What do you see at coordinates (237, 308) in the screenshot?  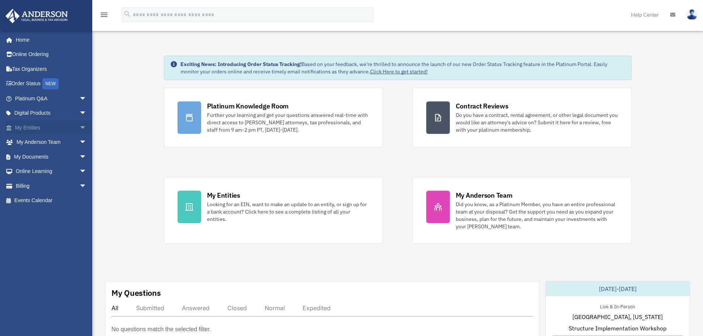 I see `div: Closed` at bounding box center [237, 308].